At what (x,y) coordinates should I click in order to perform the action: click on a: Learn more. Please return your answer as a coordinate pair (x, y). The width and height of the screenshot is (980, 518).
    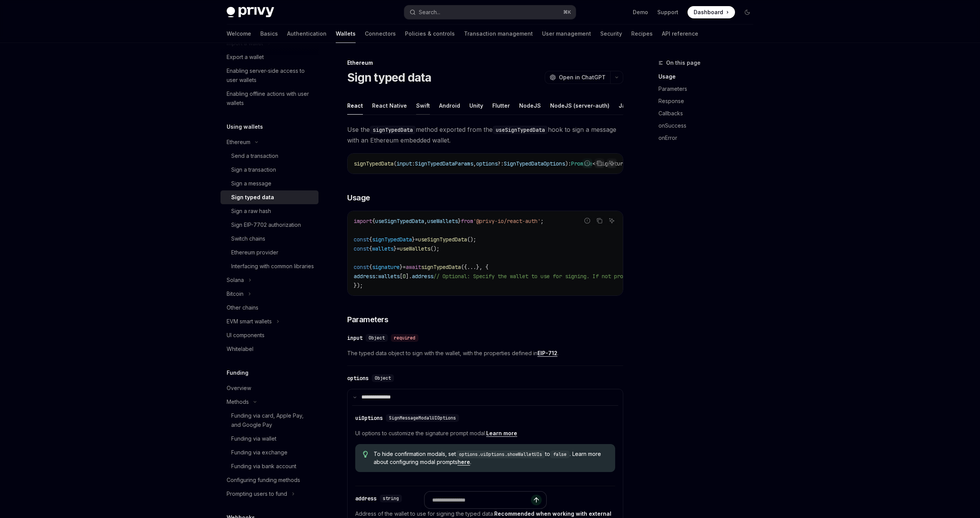
    Looking at the image, I should click on (502, 434).